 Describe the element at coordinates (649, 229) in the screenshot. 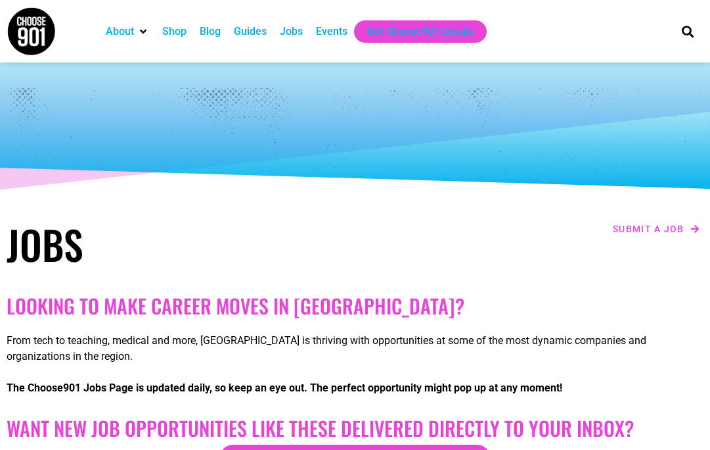

I see `span: Submit a job` at that location.